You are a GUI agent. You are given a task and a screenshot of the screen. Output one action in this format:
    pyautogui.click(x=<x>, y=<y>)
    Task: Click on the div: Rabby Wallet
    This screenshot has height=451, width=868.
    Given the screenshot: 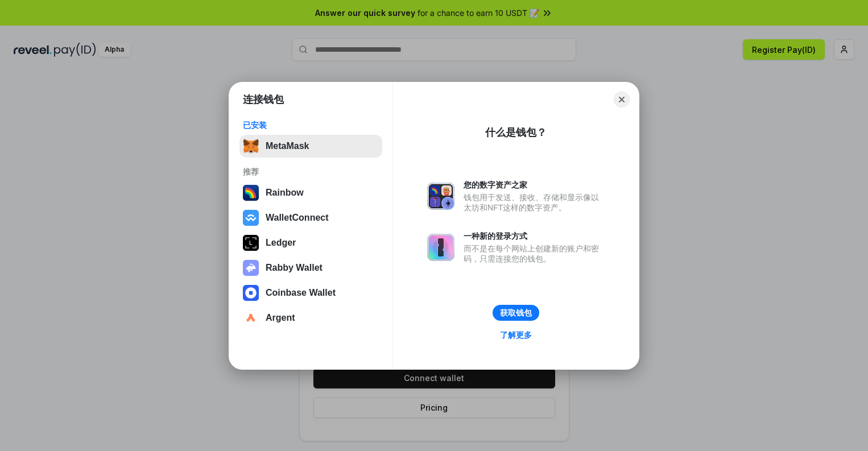 What is the action you would take?
    pyautogui.click(x=294, y=268)
    